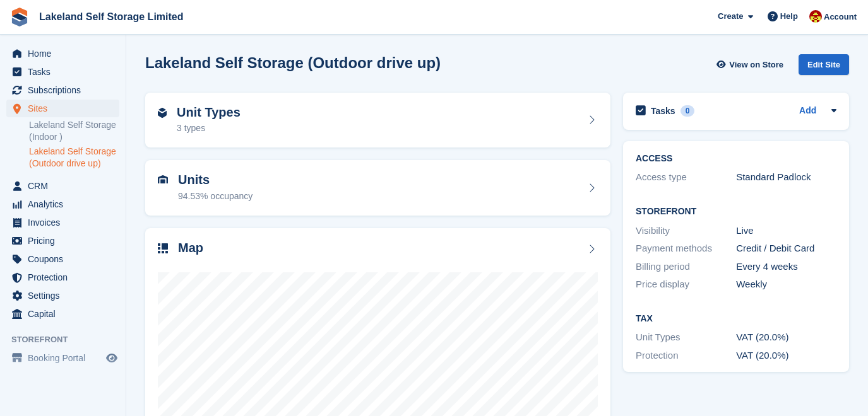  What do you see at coordinates (209, 113) in the screenshot?
I see `h2: Unit Types` at bounding box center [209, 113].